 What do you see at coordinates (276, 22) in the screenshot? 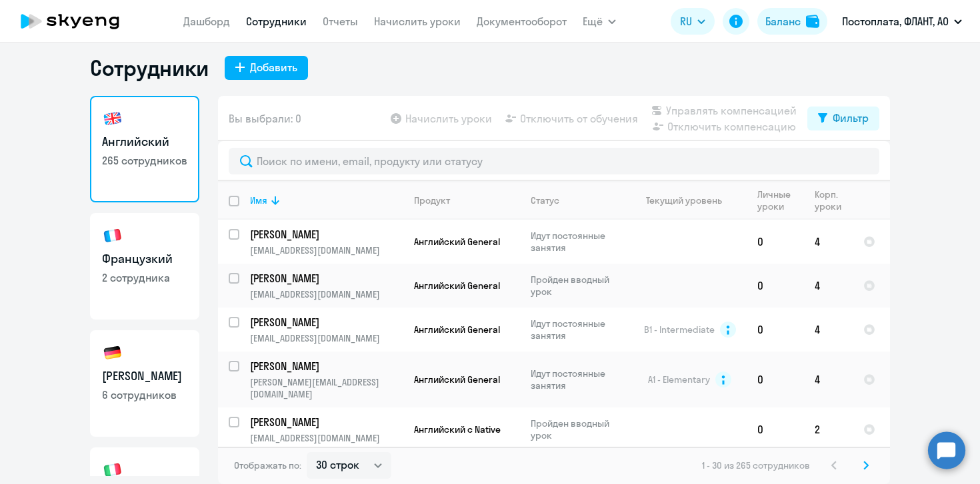
I see `a: Сотрудники` at bounding box center [276, 22].